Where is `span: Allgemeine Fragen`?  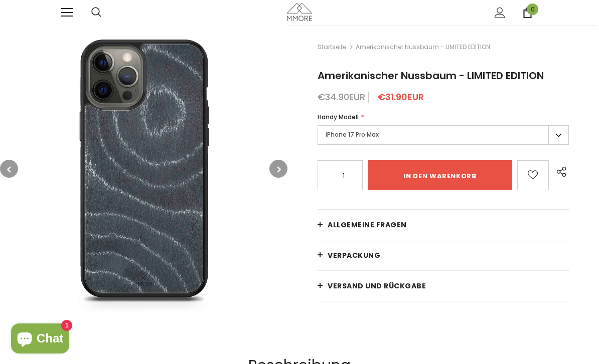 span: Allgemeine Fragen is located at coordinates (367, 225).